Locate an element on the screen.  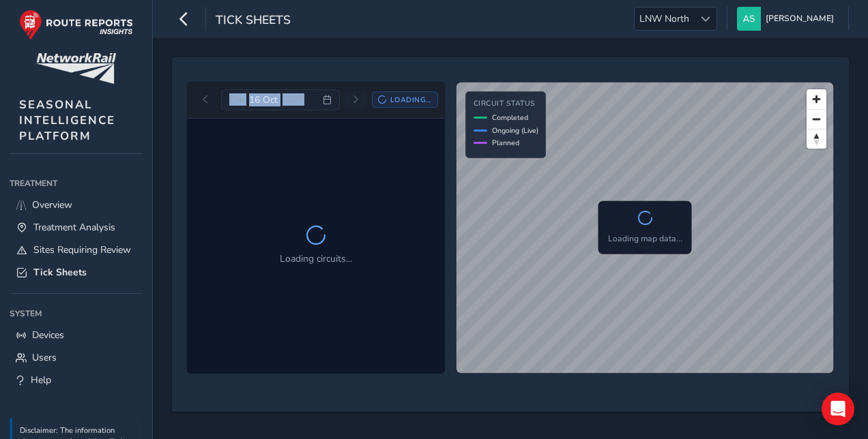
button: Reset bearing to north is located at coordinates (816, 139).